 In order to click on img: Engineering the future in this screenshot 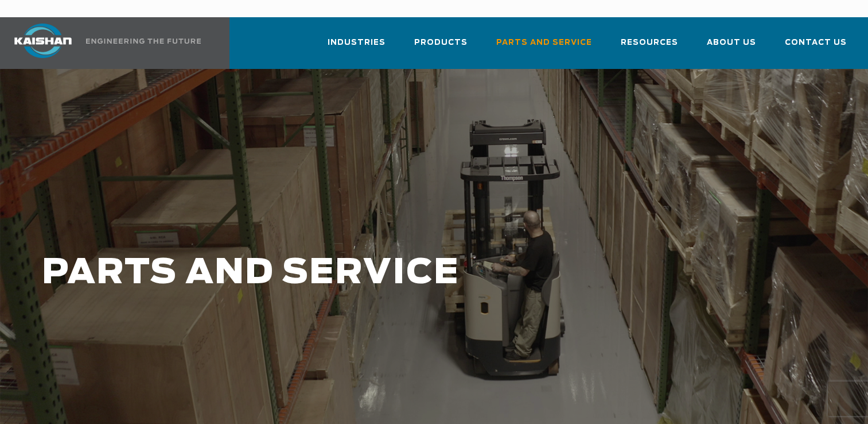, I will do `click(144, 41)`.